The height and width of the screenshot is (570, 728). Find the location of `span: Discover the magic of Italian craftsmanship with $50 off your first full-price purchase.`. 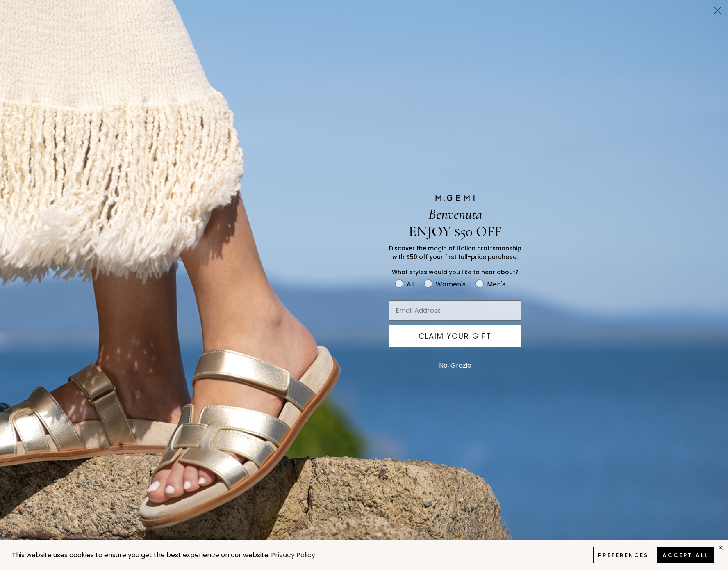

span: Discover the magic of Italian craftsmanship with $50 off your first full-price purchase. is located at coordinates (456, 252).